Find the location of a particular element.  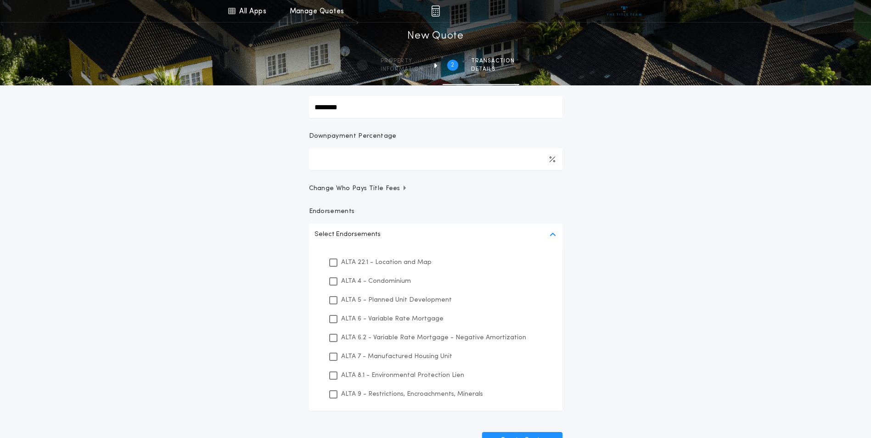

p: ALTA 5 - Planned Unit Development is located at coordinates (396, 300).